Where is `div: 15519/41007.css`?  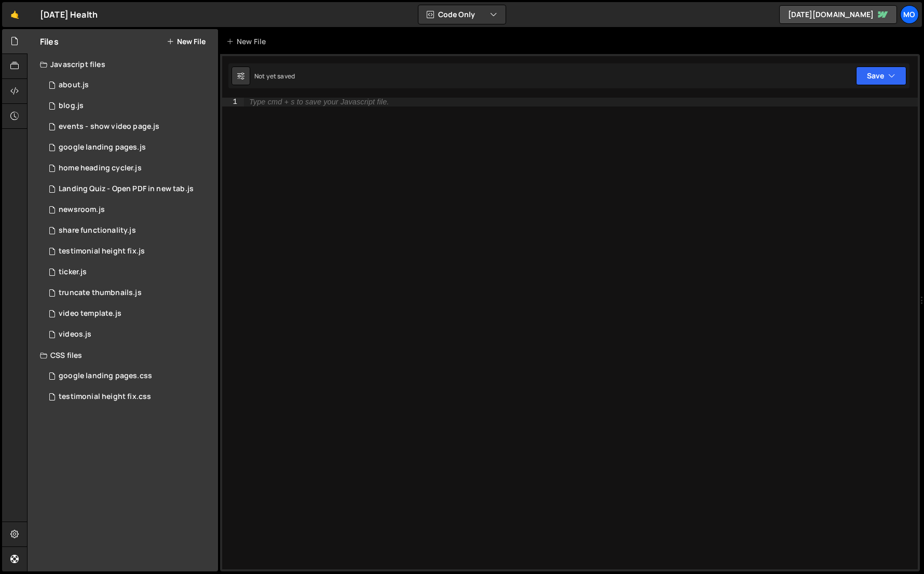
div: 15519/41007.css is located at coordinates (129, 376).